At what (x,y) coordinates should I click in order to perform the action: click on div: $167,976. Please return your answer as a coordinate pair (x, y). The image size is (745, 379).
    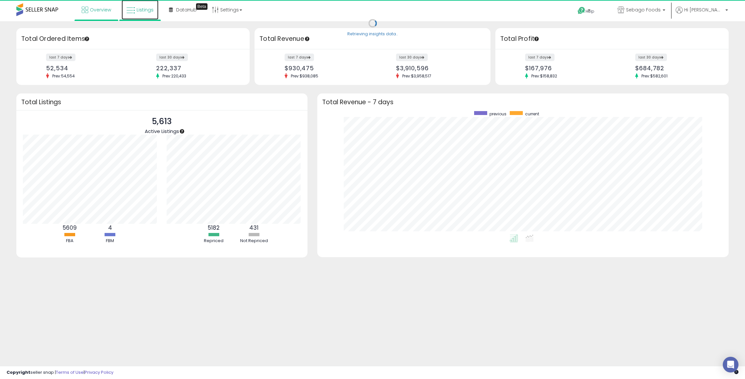
    Looking at the image, I should click on (566, 68).